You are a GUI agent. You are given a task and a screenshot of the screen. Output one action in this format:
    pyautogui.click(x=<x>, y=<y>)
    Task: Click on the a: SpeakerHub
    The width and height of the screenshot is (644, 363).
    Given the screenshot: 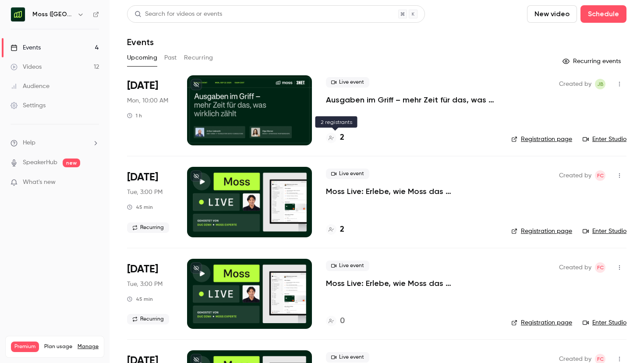 What is the action you would take?
    pyautogui.click(x=40, y=163)
    